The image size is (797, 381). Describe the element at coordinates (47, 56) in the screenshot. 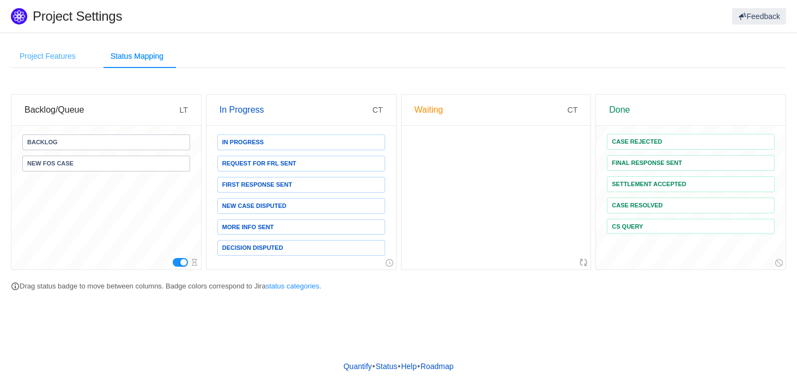

I see `div: Project Features` at that location.